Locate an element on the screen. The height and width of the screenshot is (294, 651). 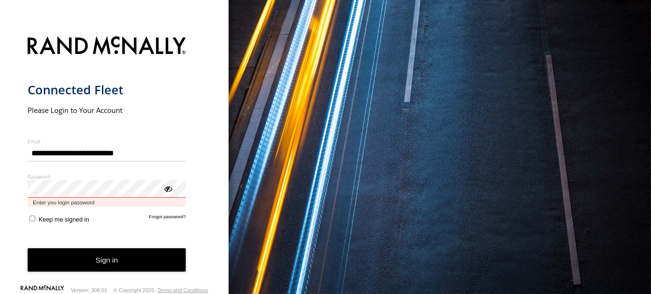
img: Rand McNally is located at coordinates (107, 46).